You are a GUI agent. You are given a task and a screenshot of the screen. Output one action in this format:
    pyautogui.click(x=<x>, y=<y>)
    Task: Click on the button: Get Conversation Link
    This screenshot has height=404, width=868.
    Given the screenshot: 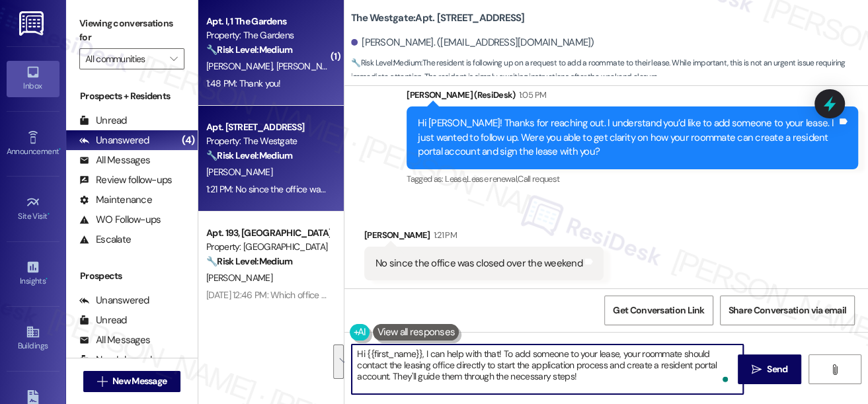 What is the action you would take?
    pyautogui.click(x=659, y=310)
    